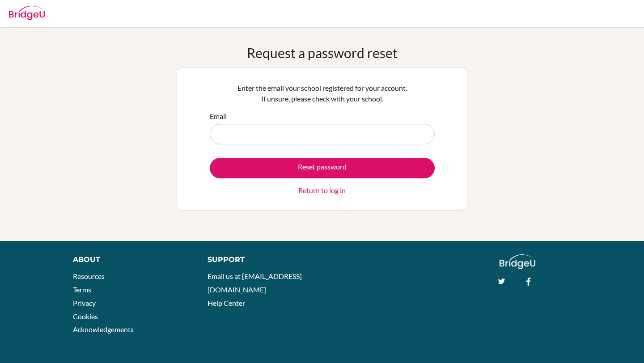  Describe the element at coordinates (322, 168) in the screenshot. I see `button: Reset password` at that location.